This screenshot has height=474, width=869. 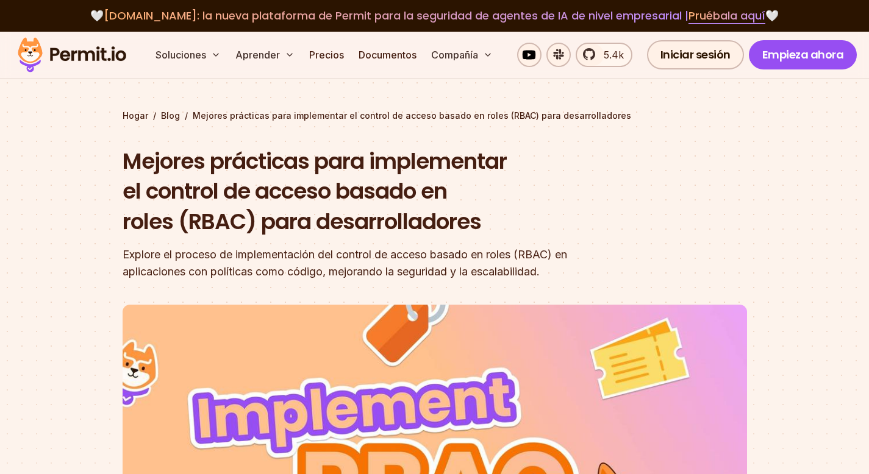 What do you see at coordinates (326, 55) in the screenshot?
I see `font: Precios` at bounding box center [326, 55].